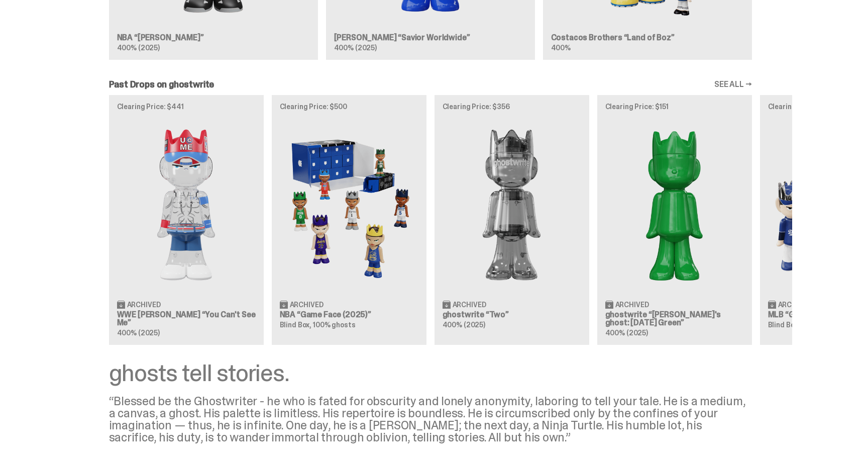 The width and height of the screenshot is (868, 454). I want to click on img: Game Face (2025), so click(349, 205).